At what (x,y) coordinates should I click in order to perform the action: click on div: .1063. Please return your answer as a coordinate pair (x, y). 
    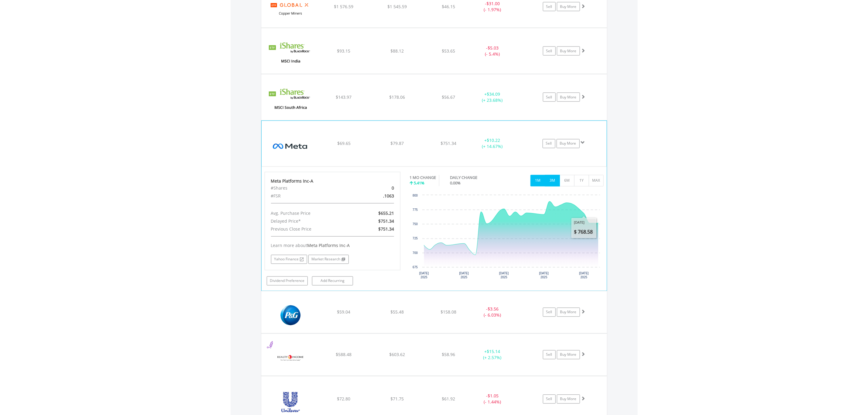
    Looking at the image, I should click on (376, 196).